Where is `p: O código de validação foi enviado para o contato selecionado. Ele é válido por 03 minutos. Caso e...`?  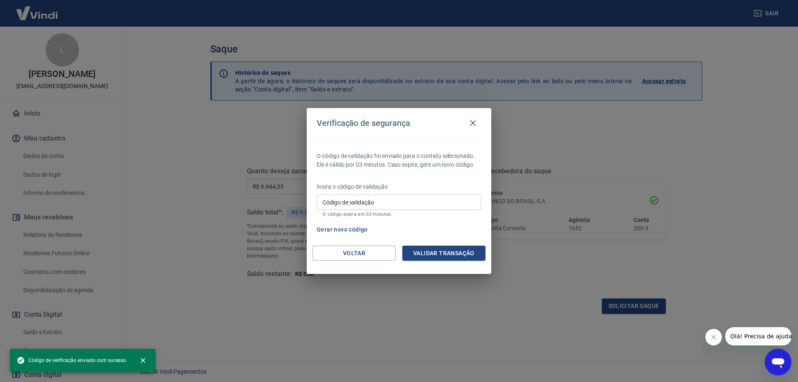
p: O código de validação foi enviado para o contato selecionado. Ele é válido por 03 minutos. Caso e... is located at coordinates (399, 161).